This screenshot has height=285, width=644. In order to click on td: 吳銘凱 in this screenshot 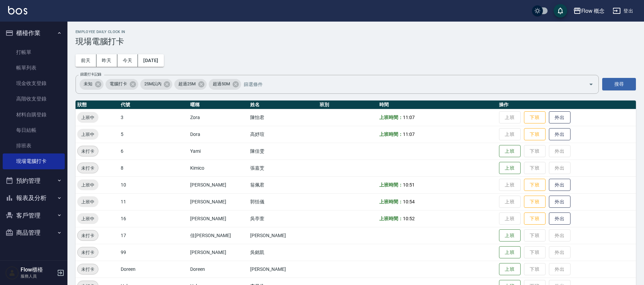, I will do `click(283, 252)`.